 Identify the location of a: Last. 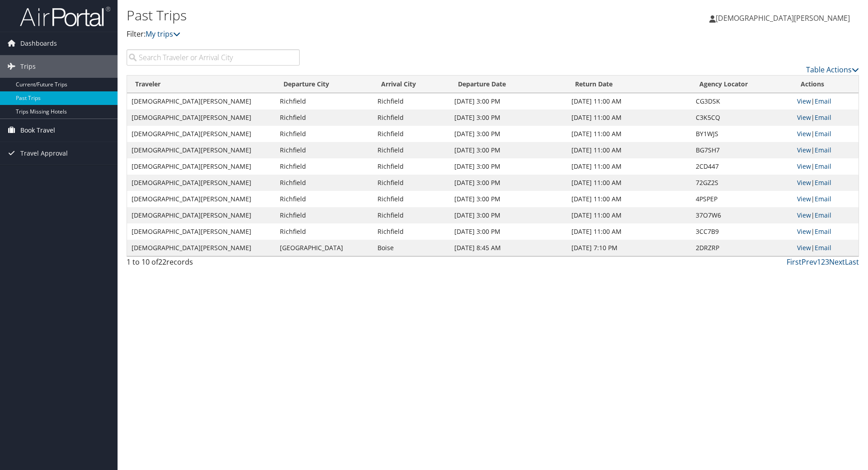
(851, 262).